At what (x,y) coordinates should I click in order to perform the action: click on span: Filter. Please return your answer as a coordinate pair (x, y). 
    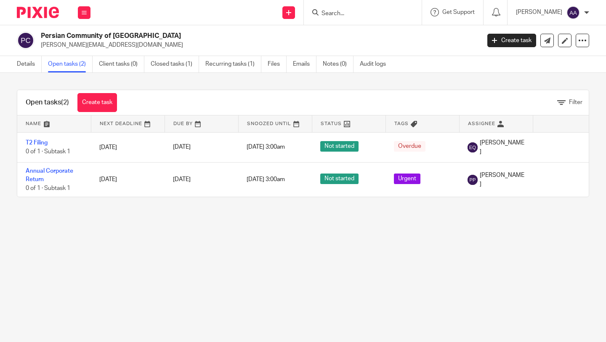
    Looking at the image, I should click on (576, 102).